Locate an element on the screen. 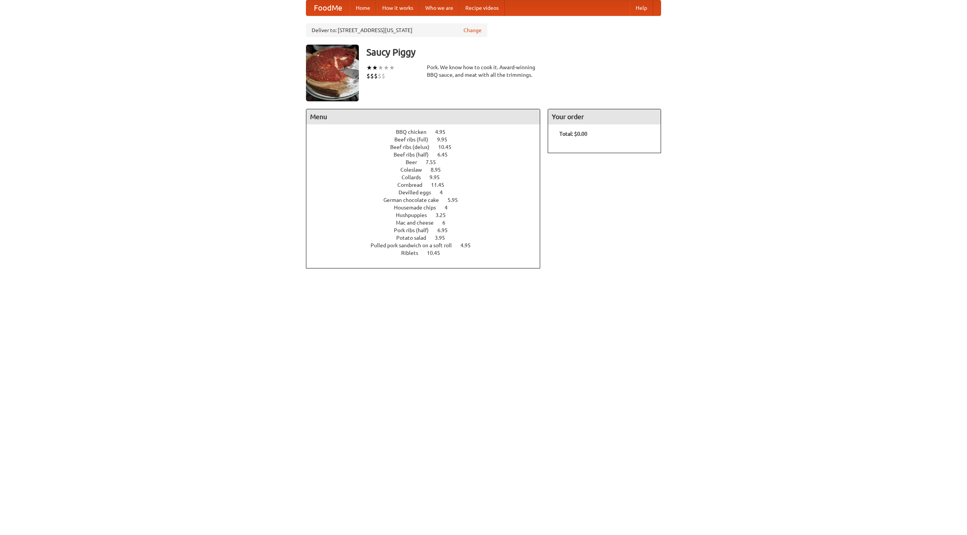 Image resolution: width=967 pixels, height=535 pixels. span: 6.95 is located at coordinates (446, 230).